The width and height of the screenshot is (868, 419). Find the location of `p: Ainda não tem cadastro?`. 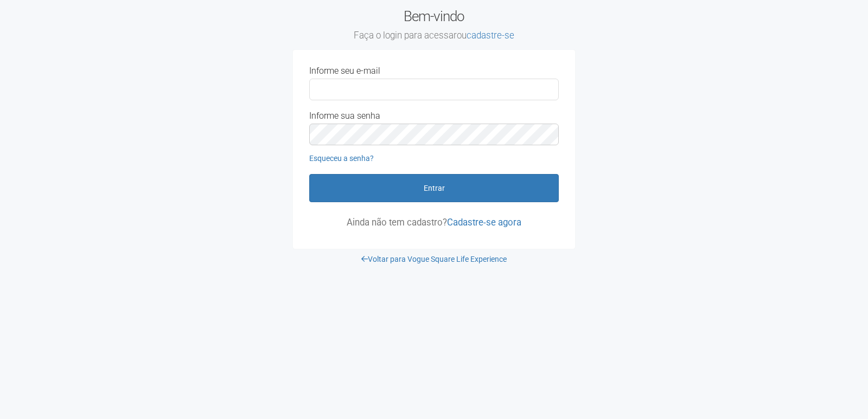

p: Ainda não tem cadastro? is located at coordinates (434, 223).